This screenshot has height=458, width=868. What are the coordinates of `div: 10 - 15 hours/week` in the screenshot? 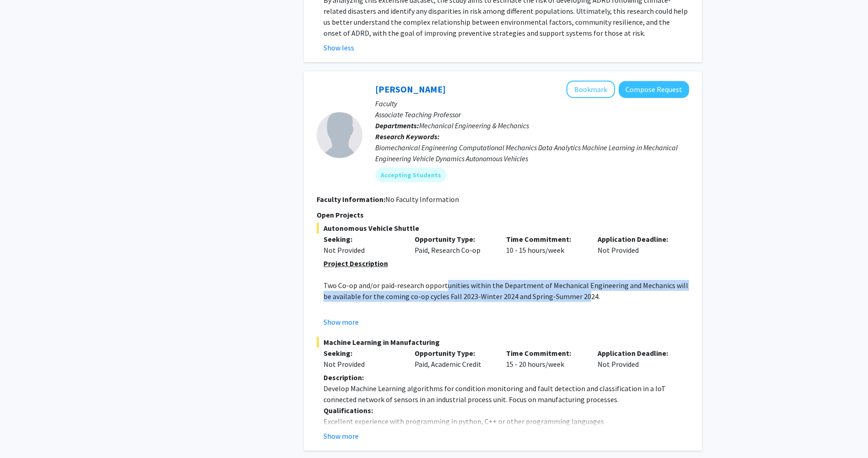 It's located at (545, 244).